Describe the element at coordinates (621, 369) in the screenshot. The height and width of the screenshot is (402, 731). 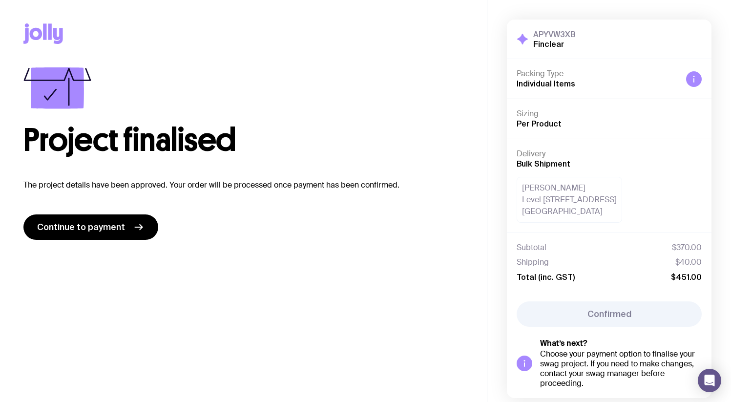
I see `div: Choose your payment option to finalise your swag project. If you need to make changes, contact yo...` at that location.